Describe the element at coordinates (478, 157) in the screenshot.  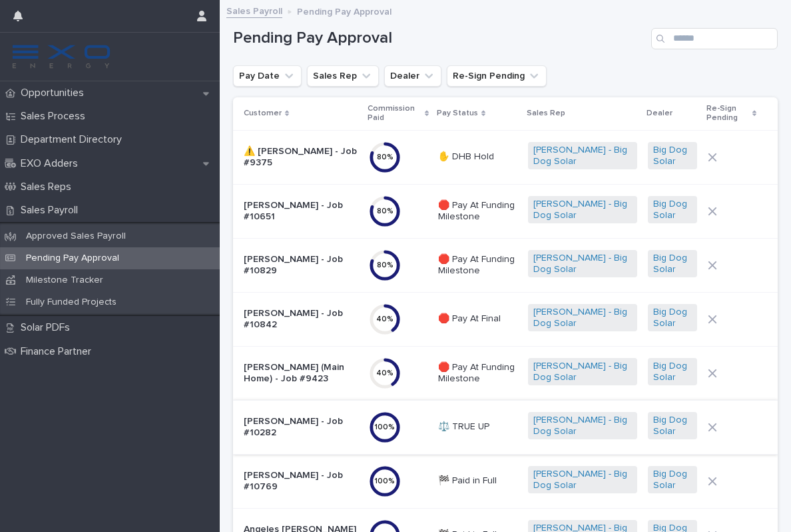
I see `p: ✋ DHB Hold` at that location.